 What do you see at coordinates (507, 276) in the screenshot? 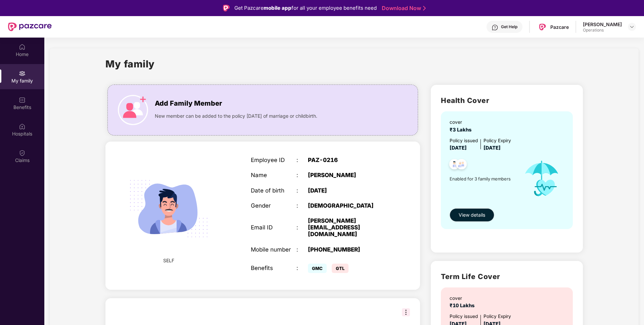
I see `h2: Term Life Cover` at bounding box center [507, 276].